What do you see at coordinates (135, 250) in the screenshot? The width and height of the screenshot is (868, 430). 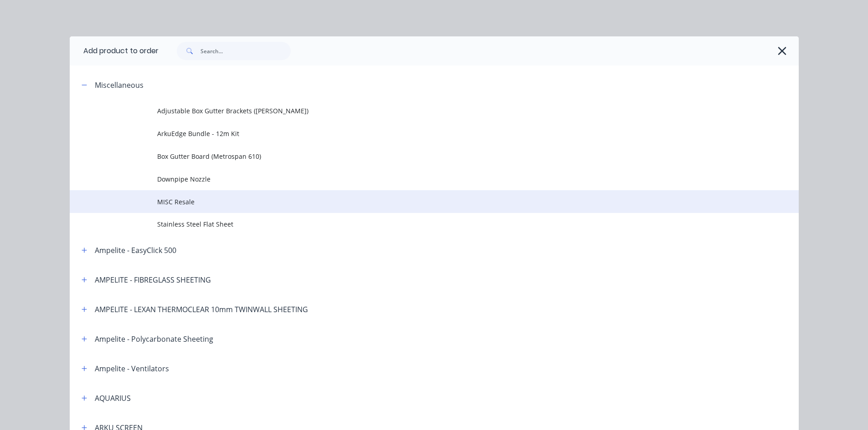 I see `div: Ampelite - EasyClick 500` at bounding box center [135, 250].